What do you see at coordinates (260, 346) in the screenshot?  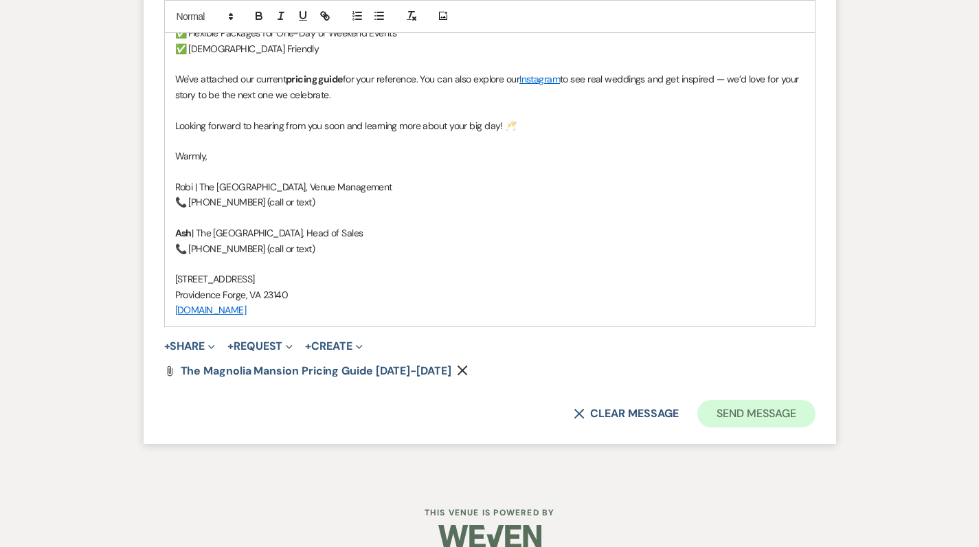 I see `button: Request` at bounding box center [260, 346].